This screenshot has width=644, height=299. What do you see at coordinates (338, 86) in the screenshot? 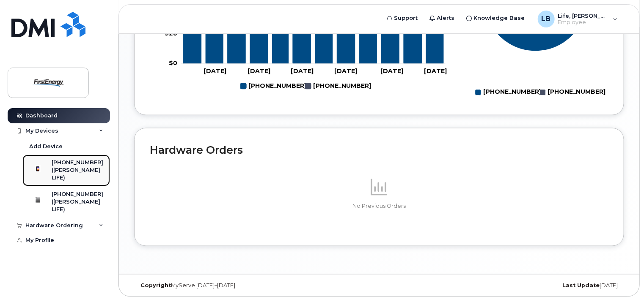
I see `g: 304-494-0771` at bounding box center [338, 86].